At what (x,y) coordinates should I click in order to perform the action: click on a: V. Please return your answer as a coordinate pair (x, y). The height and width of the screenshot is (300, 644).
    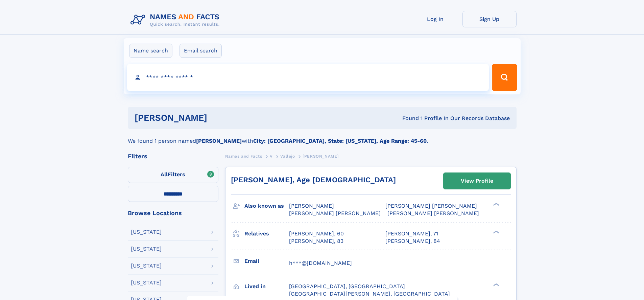
    Looking at the image, I should click on (271, 156).